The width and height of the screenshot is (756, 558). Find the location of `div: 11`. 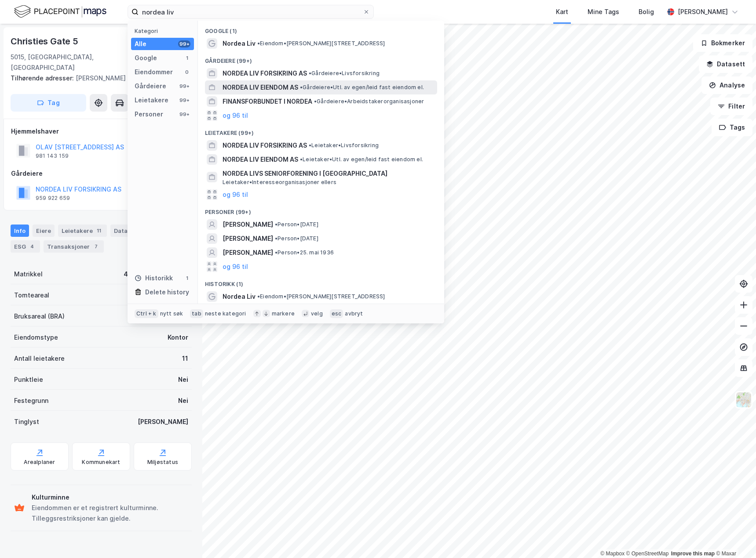

div: 11 is located at coordinates (99, 231).